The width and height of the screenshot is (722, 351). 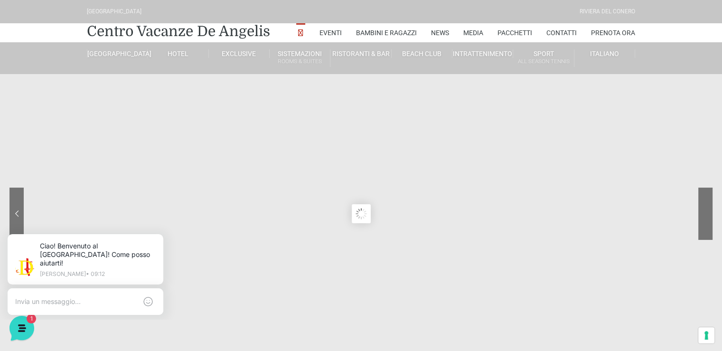 I want to click on a: Apri Centro Assistenza, so click(x=138, y=161).